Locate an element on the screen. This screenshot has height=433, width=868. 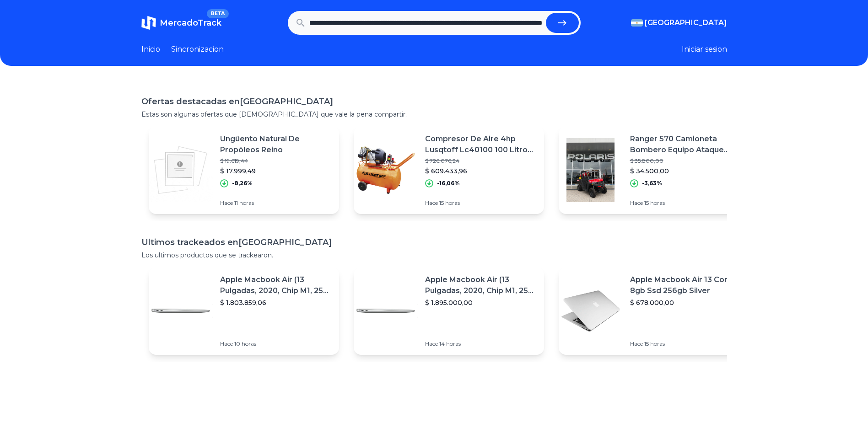
p: -3,63% is located at coordinates (652, 184).